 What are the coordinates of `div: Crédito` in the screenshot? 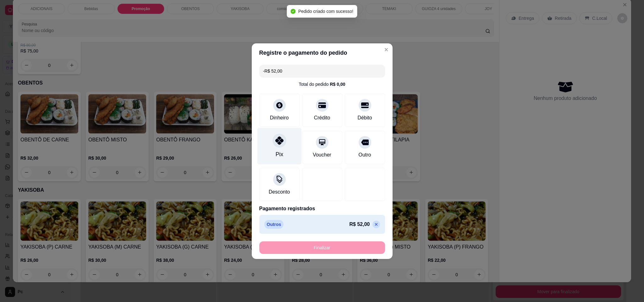 It's located at (322, 118).